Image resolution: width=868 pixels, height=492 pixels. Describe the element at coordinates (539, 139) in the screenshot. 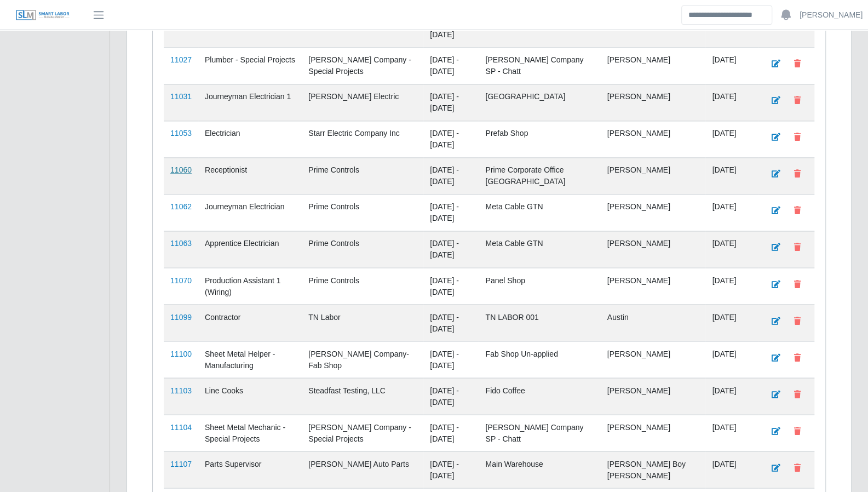

I see `td: Prefab Shop` at that location.